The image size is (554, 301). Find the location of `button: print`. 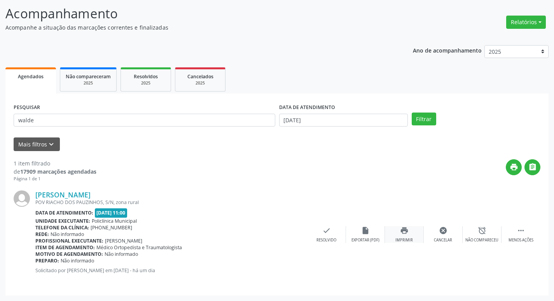

button: print is located at coordinates (514, 167).